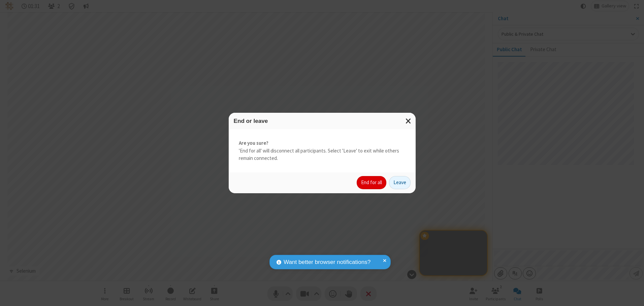  I want to click on strong: Are you sure?, so click(322, 143).